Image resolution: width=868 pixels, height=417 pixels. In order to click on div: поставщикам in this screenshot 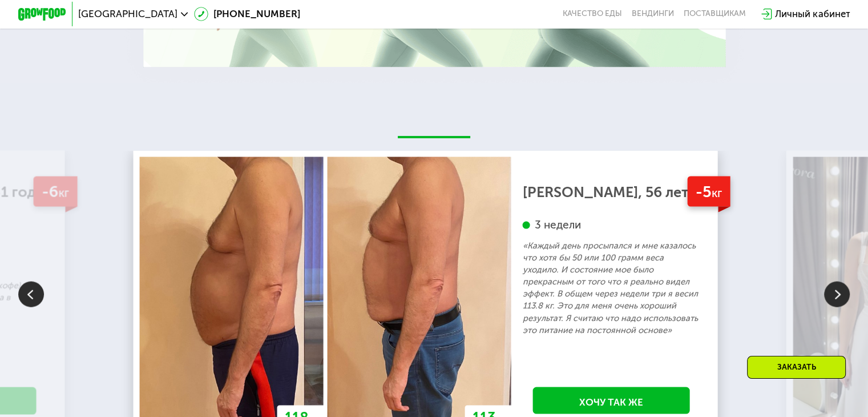, I will do `click(714, 14)`.